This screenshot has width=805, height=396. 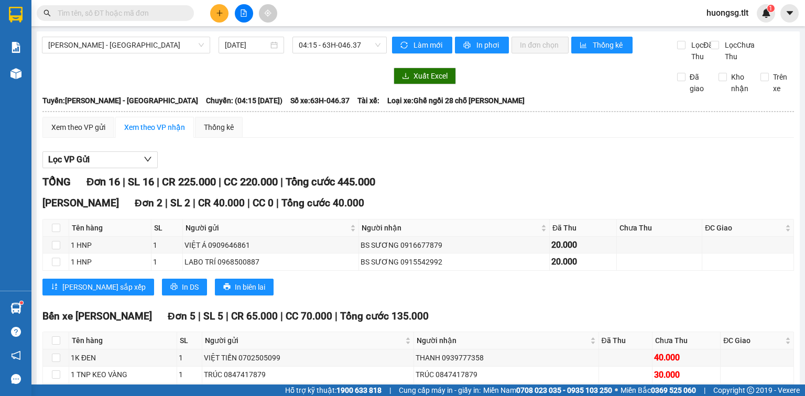 I want to click on span: Đơn 16, so click(x=103, y=182).